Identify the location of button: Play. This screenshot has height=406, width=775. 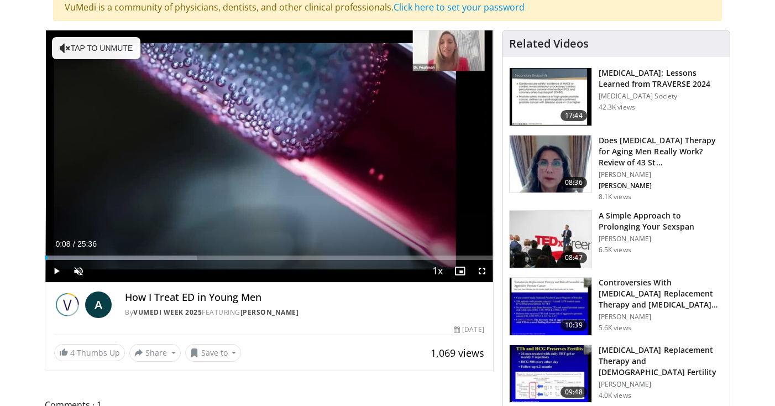
(56, 271).